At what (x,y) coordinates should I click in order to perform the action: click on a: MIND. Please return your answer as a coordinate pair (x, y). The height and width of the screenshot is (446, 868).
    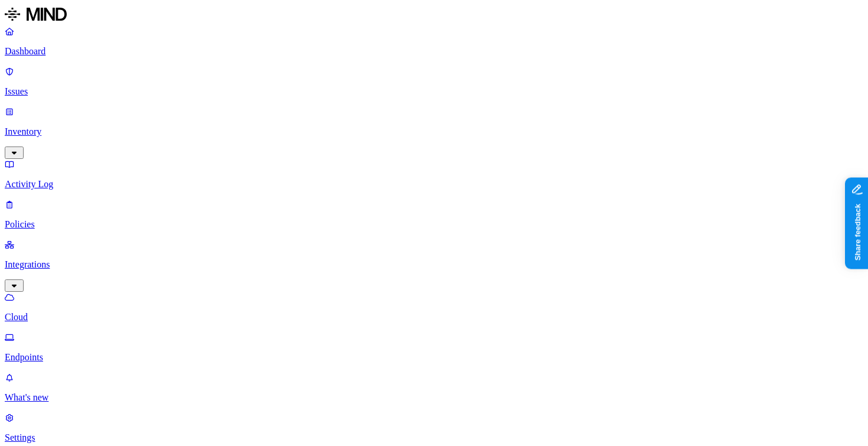
    Looking at the image, I should click on (434, 15).